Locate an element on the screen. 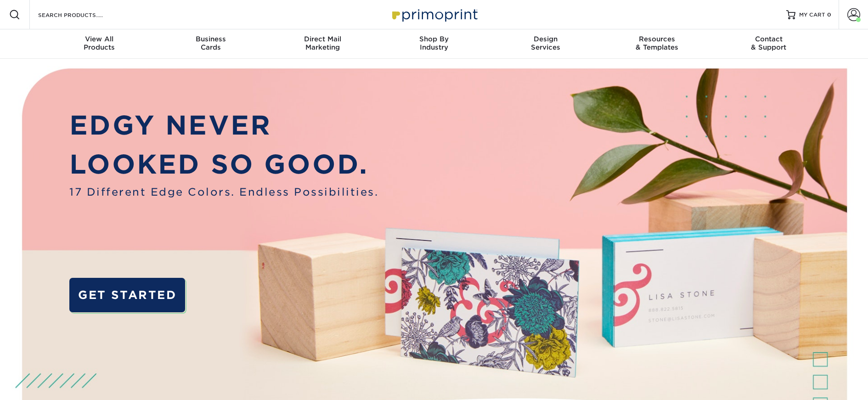 The height and width of the screenshot is (400, 868). div: Products is located at coordinates (100, 43).